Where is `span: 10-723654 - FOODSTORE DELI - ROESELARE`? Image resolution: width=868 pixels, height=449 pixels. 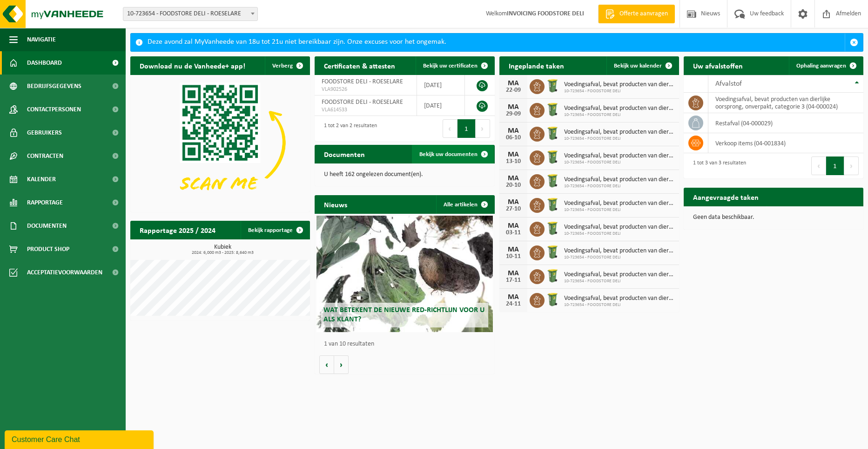 span: 10-723654 - FOODSTORE DELI - ROESELARE is located at coordinates (190, 14).